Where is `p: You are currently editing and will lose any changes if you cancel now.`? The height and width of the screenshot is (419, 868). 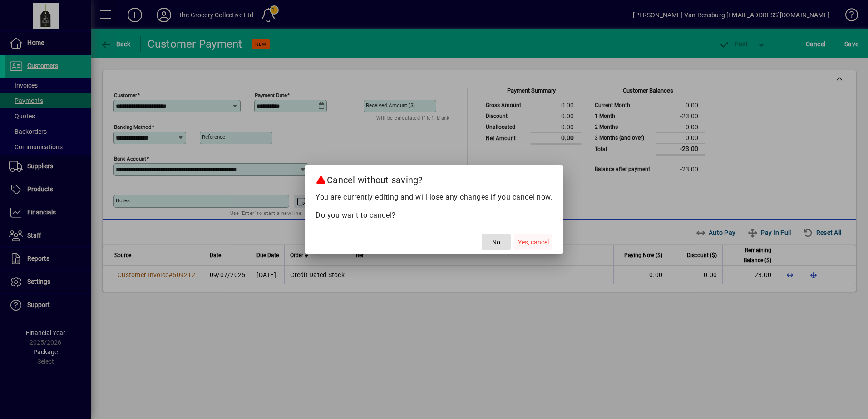
p: You are currently editing and will lose any changes if you cancel now. is located at coordinates (434, 197).